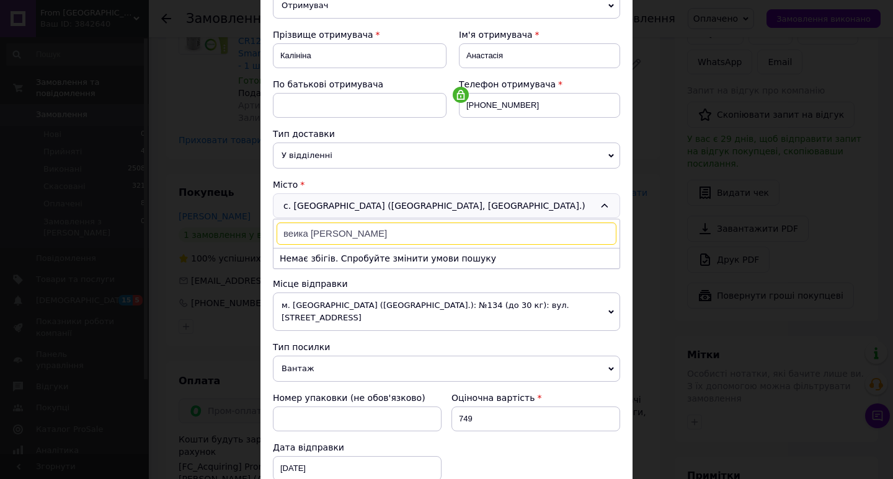 Image resolution: width=893 pixels, height=479 pixels. I want to click on div: Місто, so click(446, 185).